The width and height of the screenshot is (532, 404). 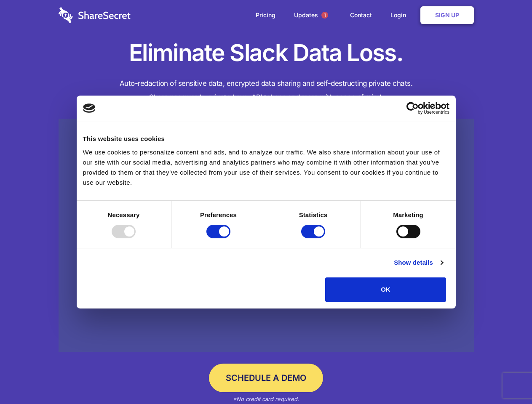 What do you see at coordinates (266, 399) in the screenshot?
I see `em: *No credit card required.` at bounding box center [266, 399].